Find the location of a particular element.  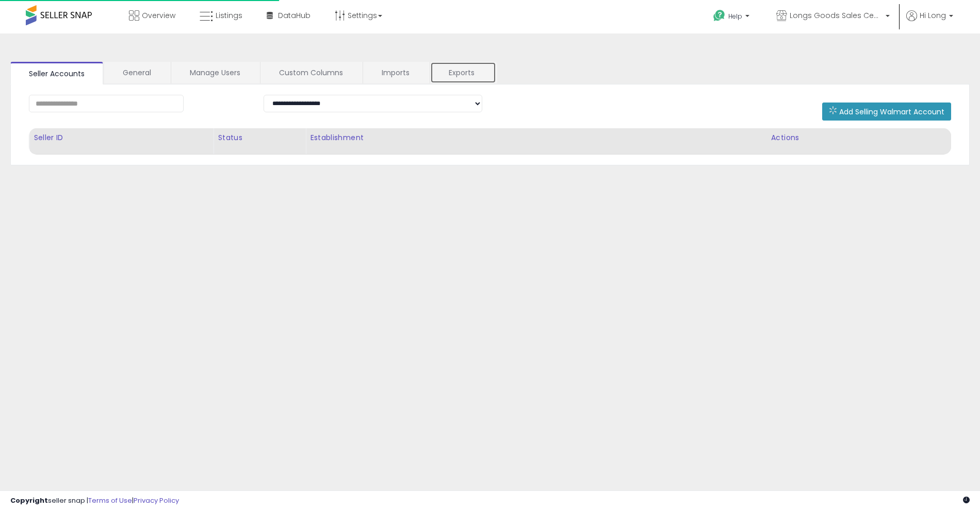

i: Get Help is located at coordinates (719, 16).